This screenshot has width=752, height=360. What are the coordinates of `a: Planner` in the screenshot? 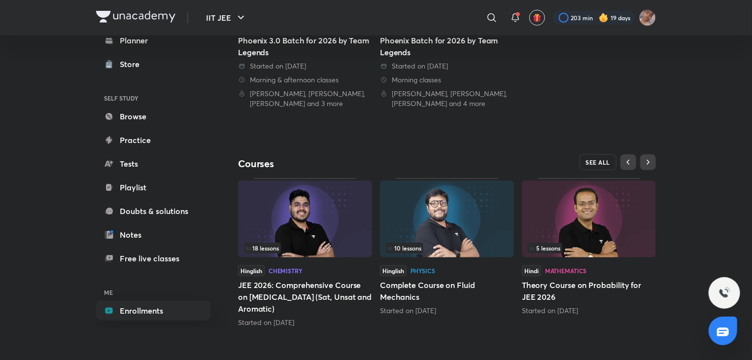 It's located at (153, 40).